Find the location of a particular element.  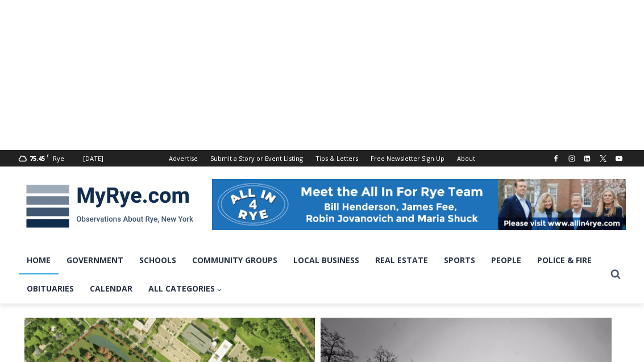

a: Advertise is located at coordinates (183, 158).